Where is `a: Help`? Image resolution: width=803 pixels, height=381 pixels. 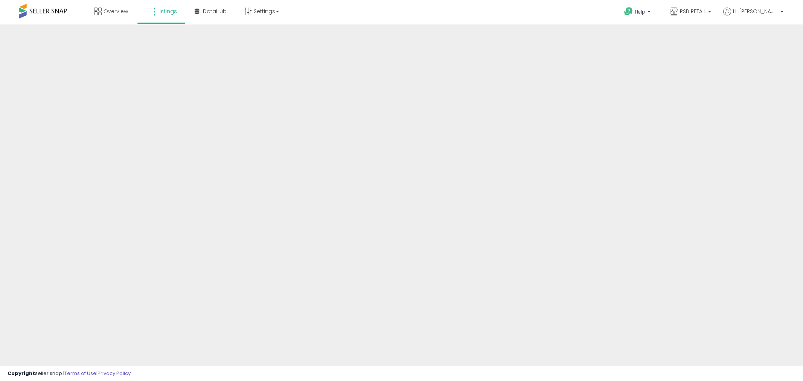
a: Help is located at coordinates (638, 13).